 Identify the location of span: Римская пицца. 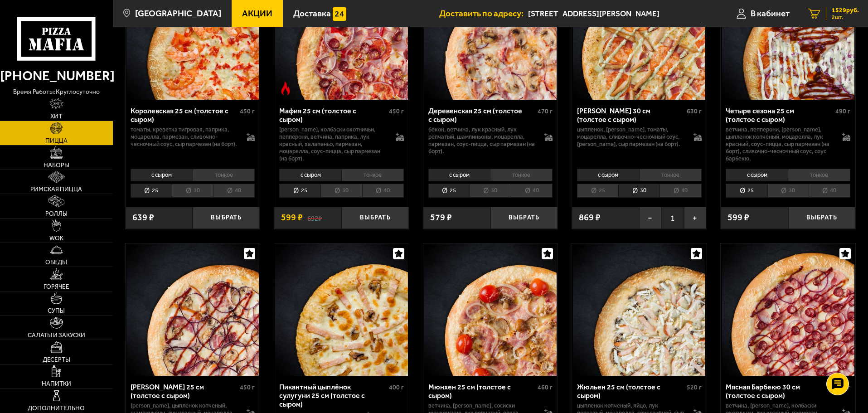
(56, 189).